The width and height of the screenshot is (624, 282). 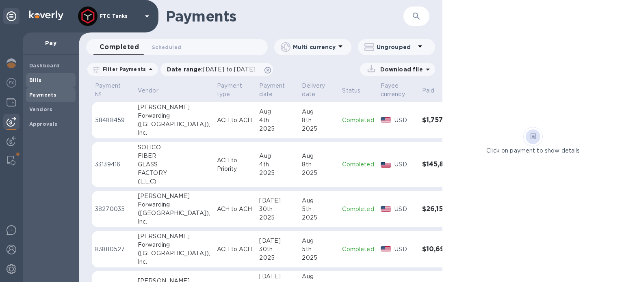 I want to click on span: Status, so click(x=356, y=91).